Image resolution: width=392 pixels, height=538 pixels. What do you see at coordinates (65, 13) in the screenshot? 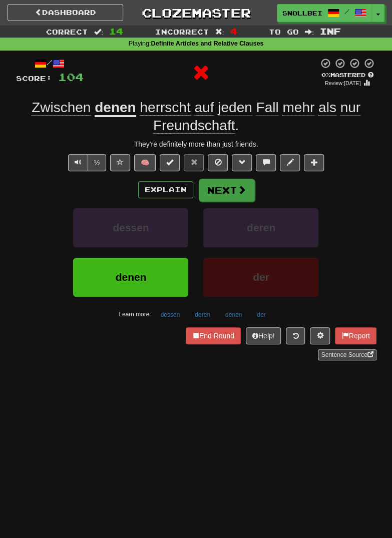
I see `a: Dashboard` at bounding box center [65, 13].